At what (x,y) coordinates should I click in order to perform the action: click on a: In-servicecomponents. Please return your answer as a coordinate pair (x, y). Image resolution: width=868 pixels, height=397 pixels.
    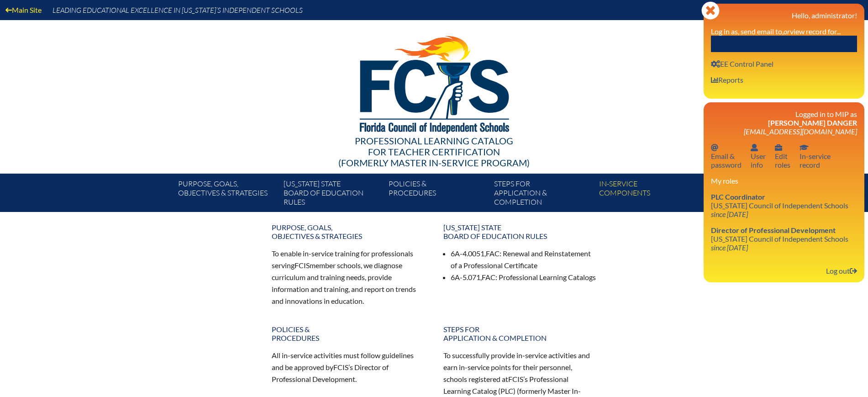
    Looking at the image, I should click on (647, 195).